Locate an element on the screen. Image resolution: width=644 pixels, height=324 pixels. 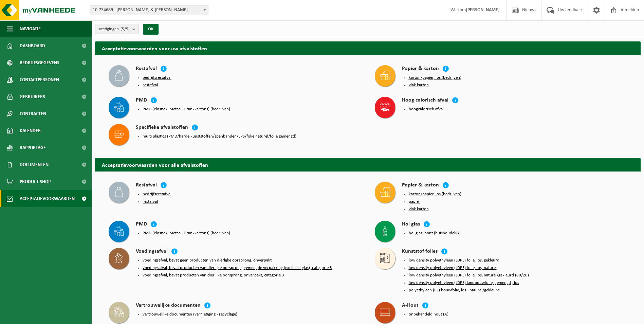
button: low density polyethyleen (LDPE) folie, los, gekleurd is located at coordinates (454, 260).